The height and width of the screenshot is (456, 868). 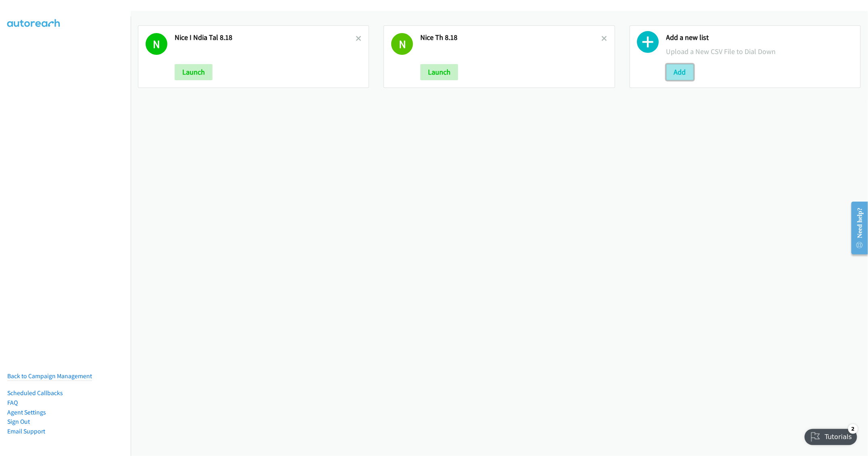 What do you see at coordinates (19, 422) in the screenshot?
I see `a: Sign Out` at bounding box center [19, 422].